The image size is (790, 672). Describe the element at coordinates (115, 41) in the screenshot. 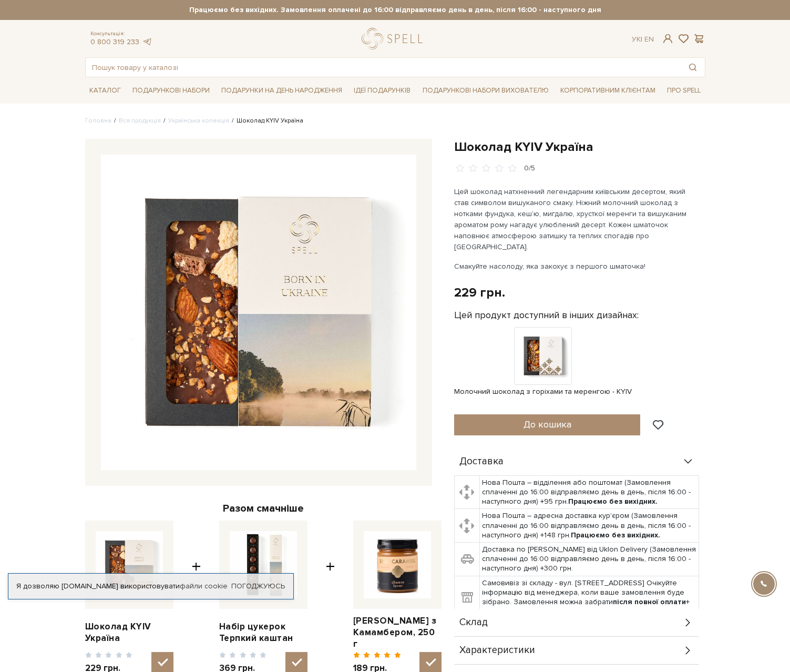

I see `a: 0 800 319 233` at that location.